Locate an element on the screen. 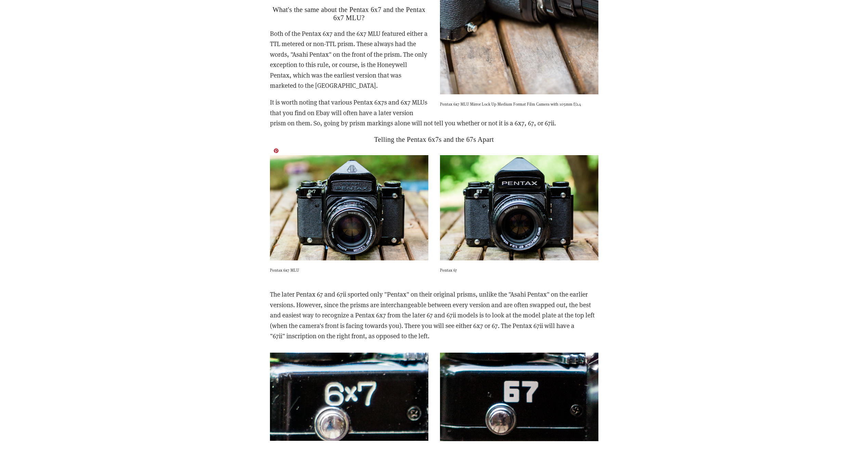 The image size is (868, 449). img: Pentax 67 is located at coordinates (519, 207).